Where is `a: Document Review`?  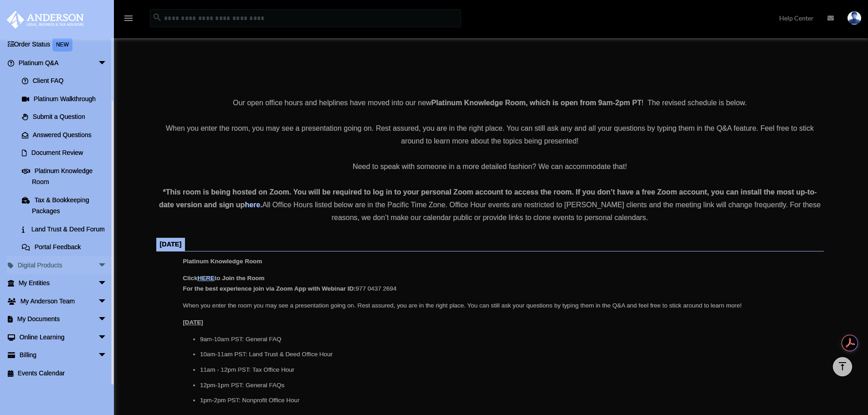
a: Document Review is located at coordinates (67, 153).